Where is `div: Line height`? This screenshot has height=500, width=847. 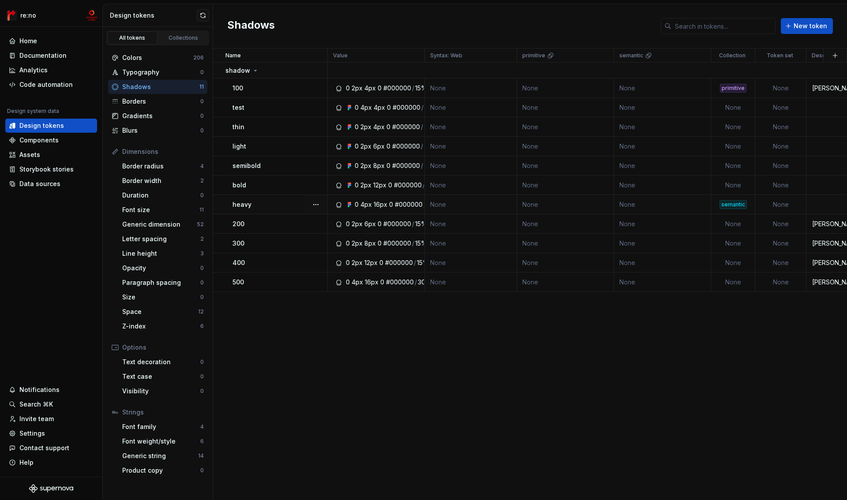 div: Line height is located at coordinates (161, 254).